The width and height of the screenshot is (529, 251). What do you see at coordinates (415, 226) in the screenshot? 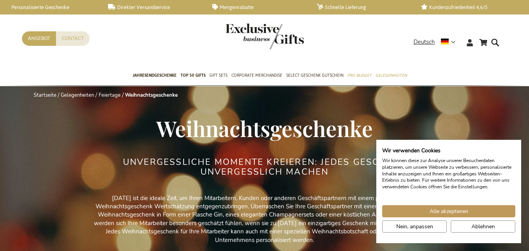
I see `span: Nein, anpassen` at bounding box center [415, 226].